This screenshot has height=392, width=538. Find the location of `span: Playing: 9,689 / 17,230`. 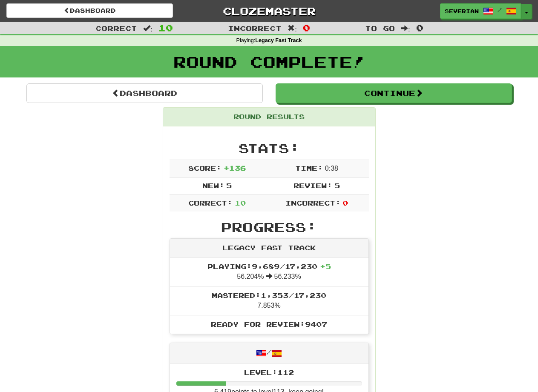

span: Playing: 9,689 / 17,230 is located at coordinates (269, 266).